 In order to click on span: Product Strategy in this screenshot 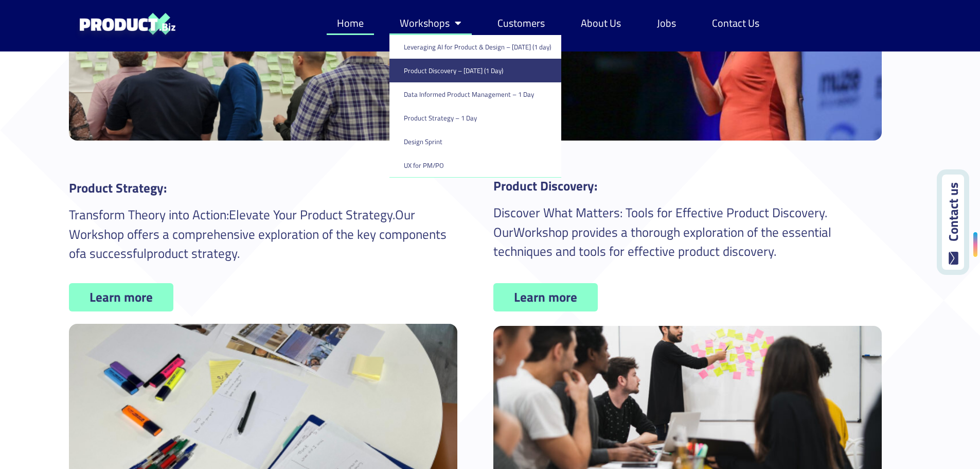, I will do `click(116, 188)`.